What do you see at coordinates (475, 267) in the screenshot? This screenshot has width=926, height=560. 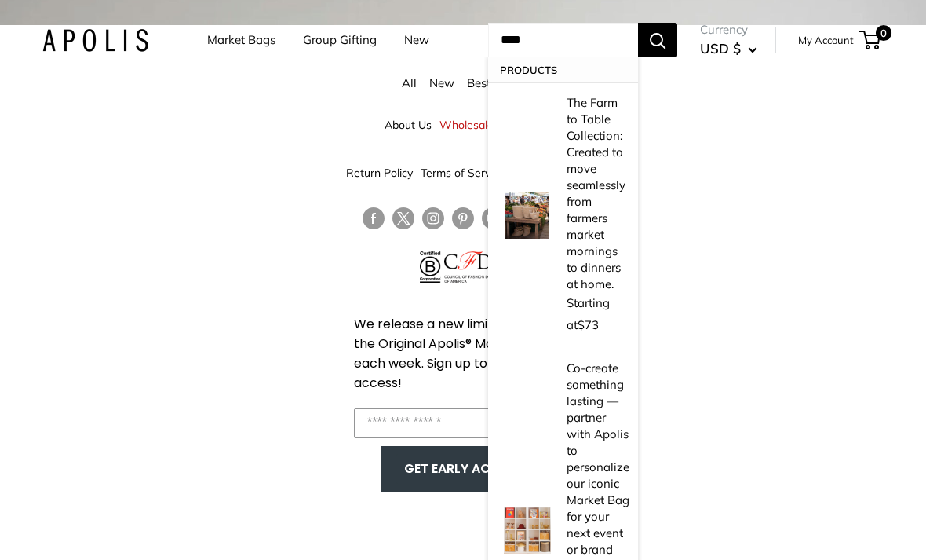 I see `img: Council of Fashion Designers of America Member` at bounding box center [475, 267].